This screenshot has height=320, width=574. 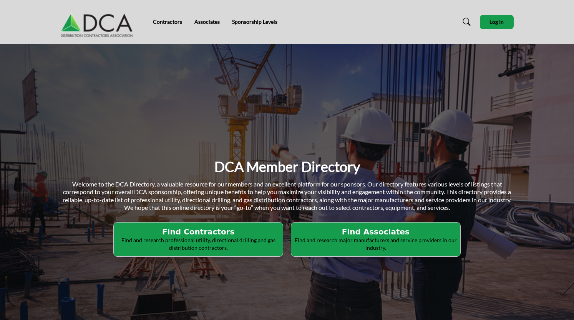 What do you see at coordinates (287, 167) in the screenshot?
I see `h1: DCA Member Directory` at bounding box center [287, 167].